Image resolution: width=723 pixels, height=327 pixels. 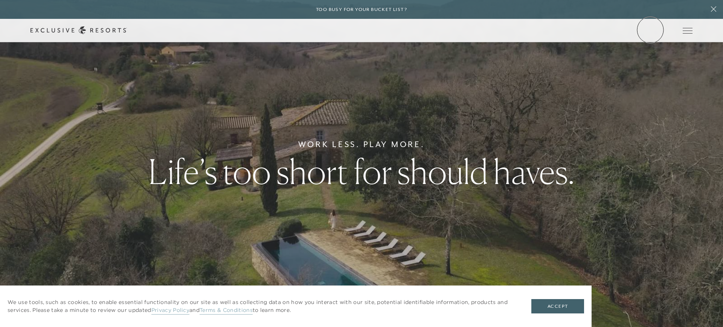 I want to click on a: Terms & Conditions, so click(x=226, y=310).